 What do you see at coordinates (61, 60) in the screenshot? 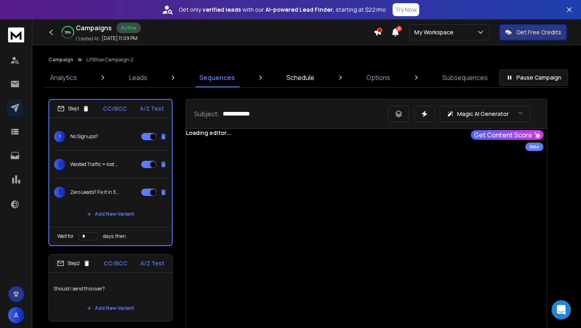
I see `button: Campaign` at bounding box center [61, 60].